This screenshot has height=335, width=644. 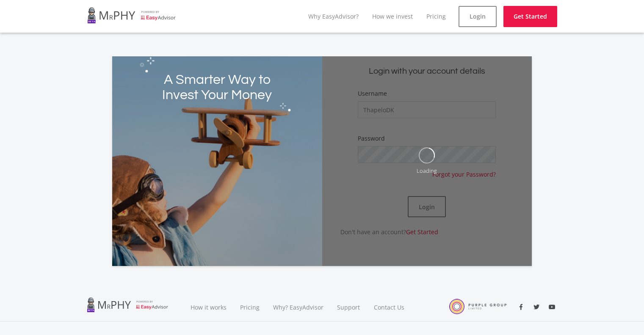 I want to click on a: Support, so click(x=348, y=307).